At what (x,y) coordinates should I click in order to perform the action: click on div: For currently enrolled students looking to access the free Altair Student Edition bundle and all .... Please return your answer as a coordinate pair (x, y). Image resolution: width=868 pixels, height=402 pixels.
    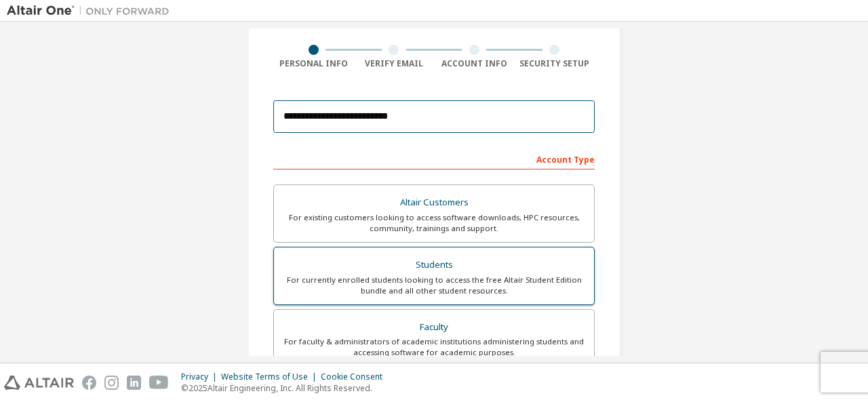
    Looking at the image, I should click on (434, 286).